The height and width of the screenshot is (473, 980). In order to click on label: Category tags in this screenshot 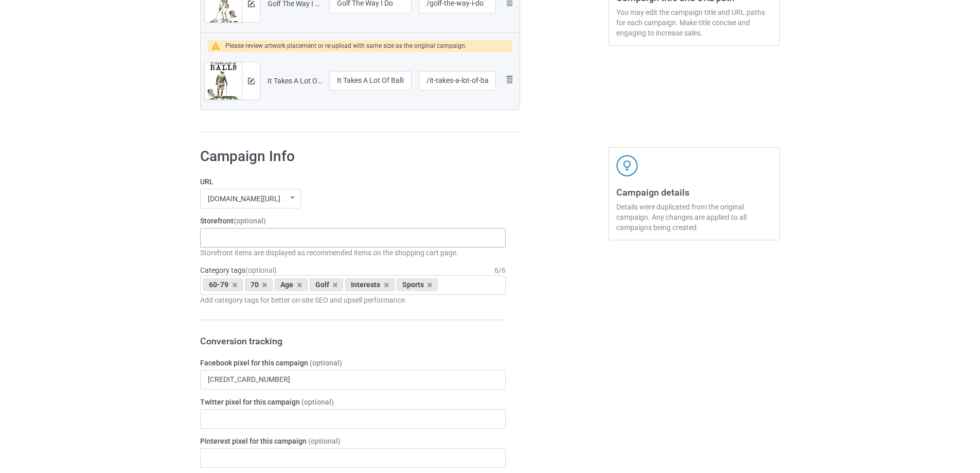, I will do `click(239, 270)`.